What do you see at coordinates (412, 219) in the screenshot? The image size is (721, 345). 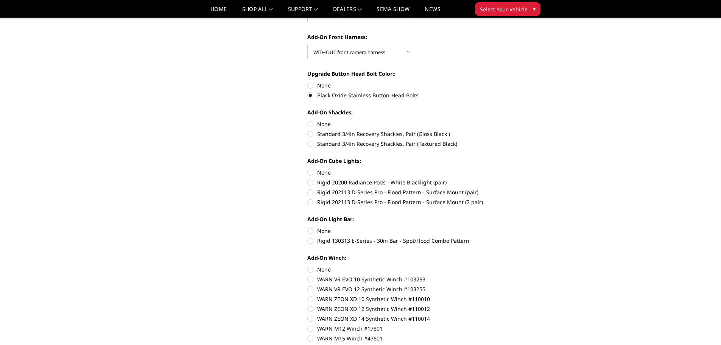 I see `label: Add-On Light Bar:` at bounding box center [412, 219].